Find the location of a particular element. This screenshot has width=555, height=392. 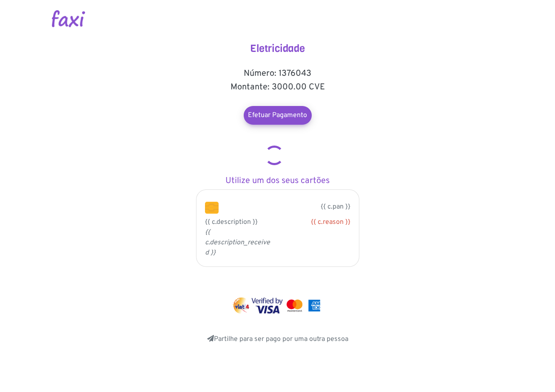

img: chip.png is located at coordinates (212, 208).